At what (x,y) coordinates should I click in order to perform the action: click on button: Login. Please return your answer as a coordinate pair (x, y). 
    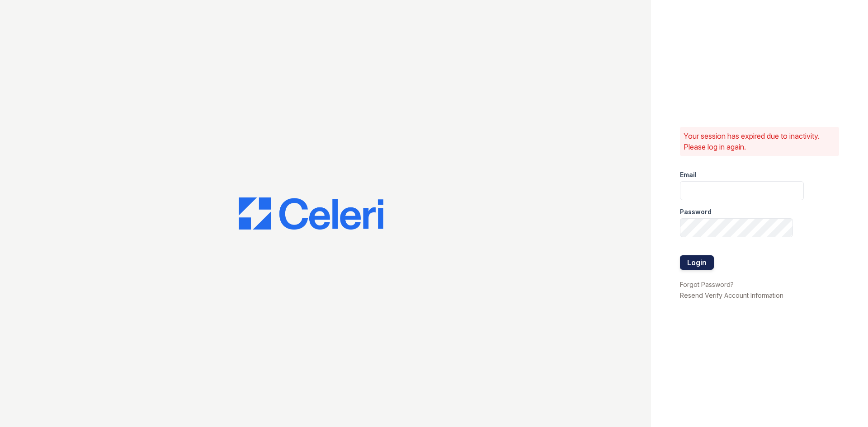
    Looking at the image, I should click on (697, 262).